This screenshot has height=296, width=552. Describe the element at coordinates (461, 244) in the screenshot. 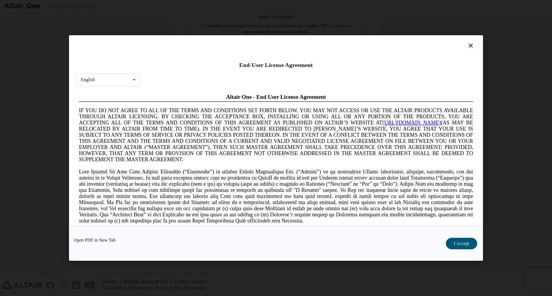

I see `button: I Accept` at that location.